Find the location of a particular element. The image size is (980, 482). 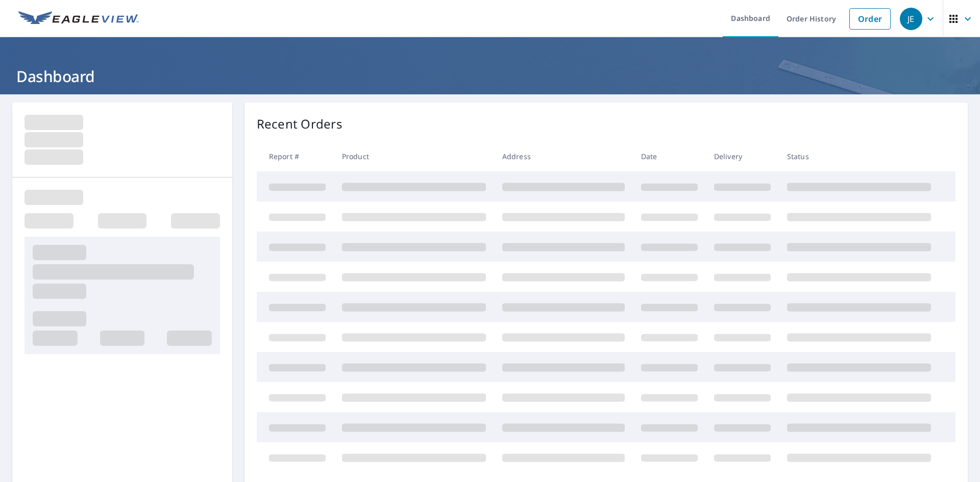

th: Date is located at coordinates (669, 156).